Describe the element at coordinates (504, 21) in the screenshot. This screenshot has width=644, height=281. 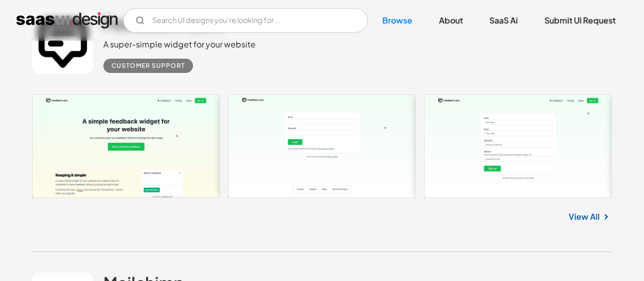
I see `a: SaaS Ai` at that location.